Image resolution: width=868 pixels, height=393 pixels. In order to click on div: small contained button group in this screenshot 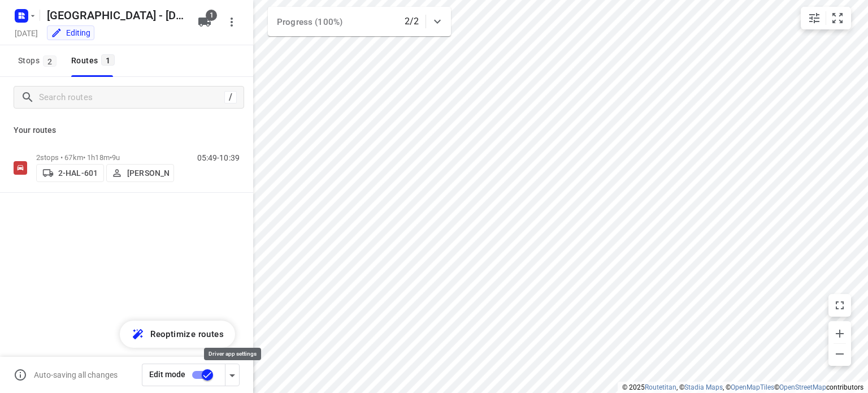, I will do `click(826, 18)`.